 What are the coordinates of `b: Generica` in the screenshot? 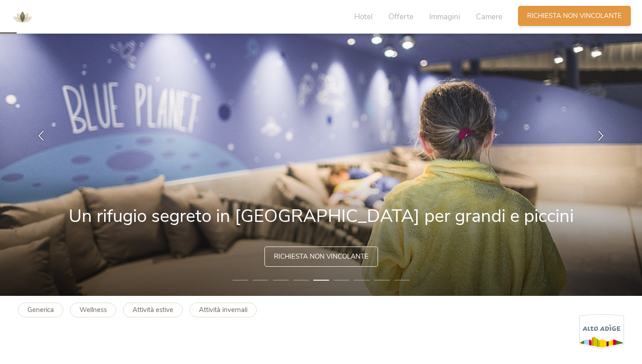 It's located at (40, 310).